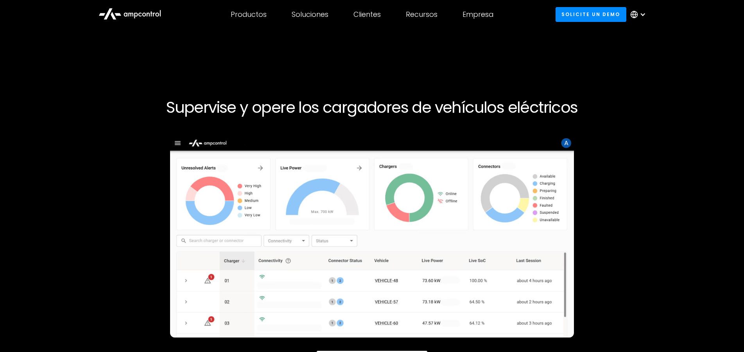  Describe the element at coordinates (478, 14) in the screenshot. I see `div: Empresa` at that location.